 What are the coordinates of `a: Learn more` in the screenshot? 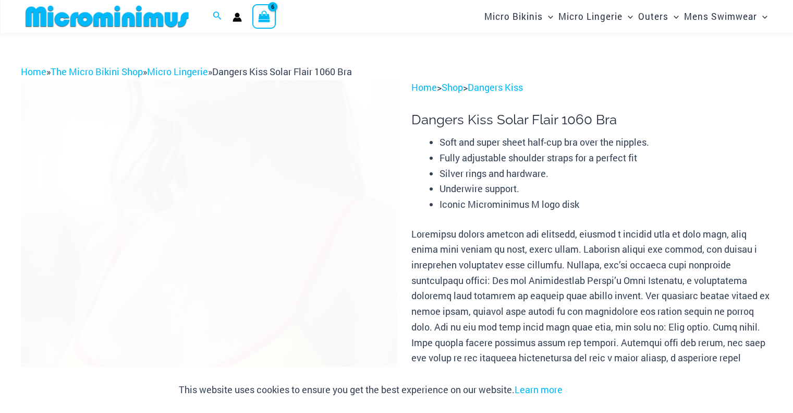 It's located at (539, 389).